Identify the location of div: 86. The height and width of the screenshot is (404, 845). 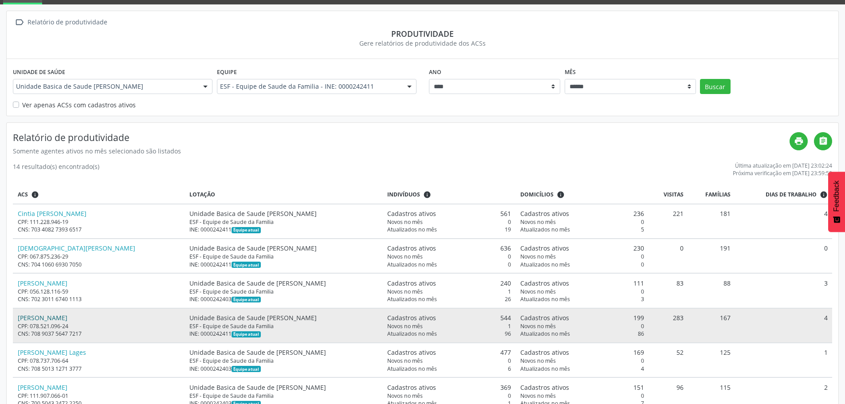
(582, 334).